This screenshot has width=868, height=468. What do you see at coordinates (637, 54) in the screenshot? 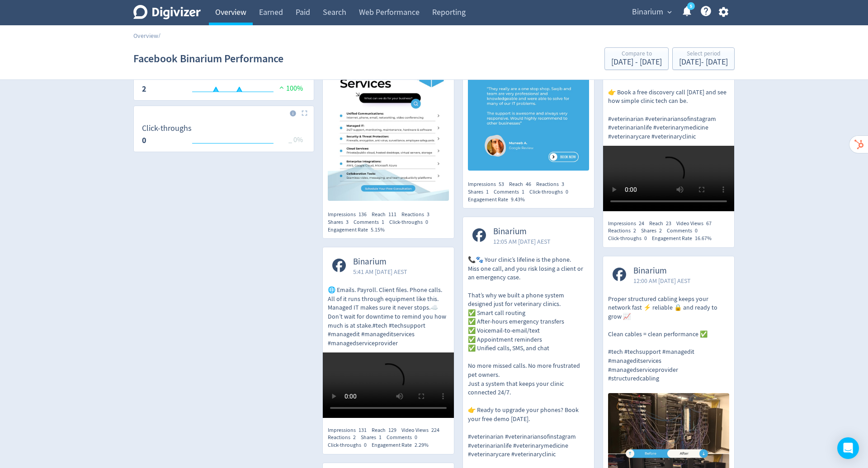
I see `div: Compare to` at bounding box center [637, 54].